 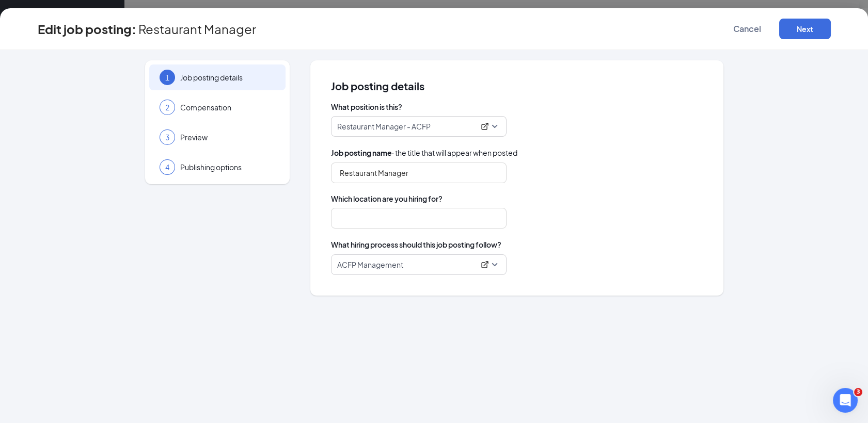 What do you see at coordinates (416, 245) in the screenshot?
I see `span: What hiring process should this job posting follow?` at bounding box center [416, 245].